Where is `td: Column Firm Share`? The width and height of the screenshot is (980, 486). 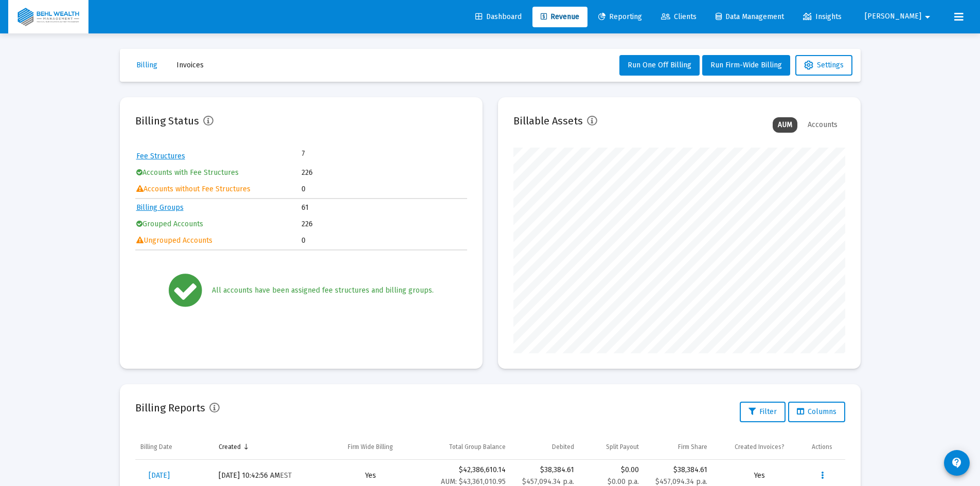
td: Column Firm Share is located at coordinates (678, 447).